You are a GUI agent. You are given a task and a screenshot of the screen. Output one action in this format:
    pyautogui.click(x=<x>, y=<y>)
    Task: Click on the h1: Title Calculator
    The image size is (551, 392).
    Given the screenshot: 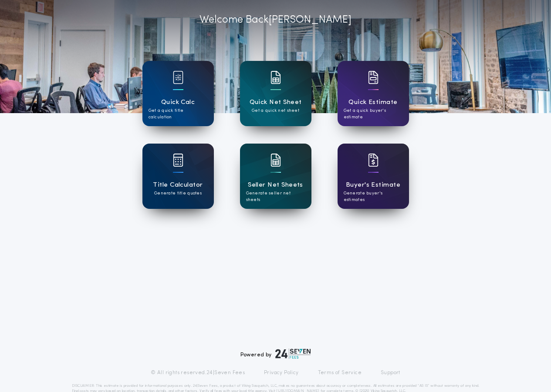 What is the action you would take?
    pyautogui.click(x=177, y=185)
    